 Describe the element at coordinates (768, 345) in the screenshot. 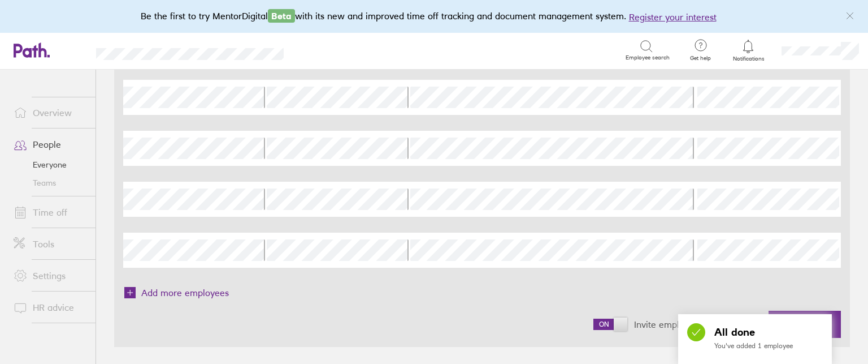

I see `p: You've added 1 employee` at that location.